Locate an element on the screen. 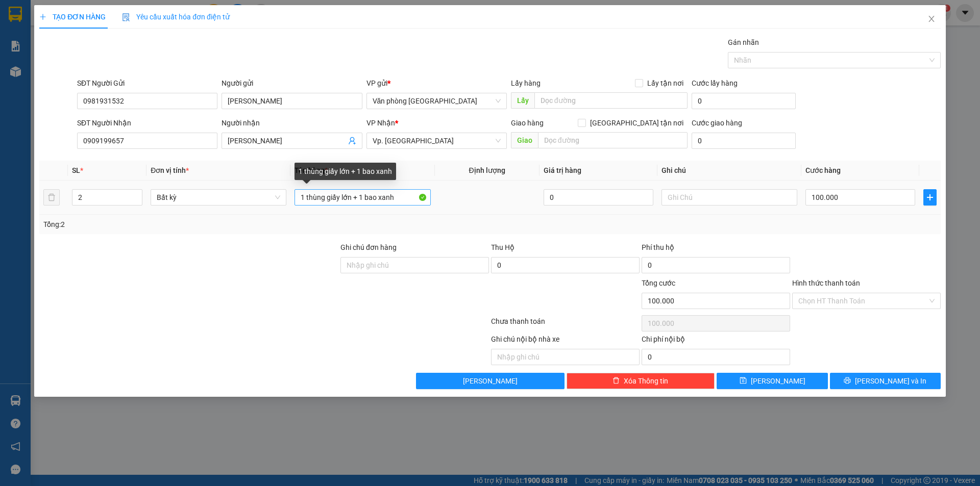 The height and width of the screenshot is (486, 980). span: Tổng cước is located at coordinates (659, 283).